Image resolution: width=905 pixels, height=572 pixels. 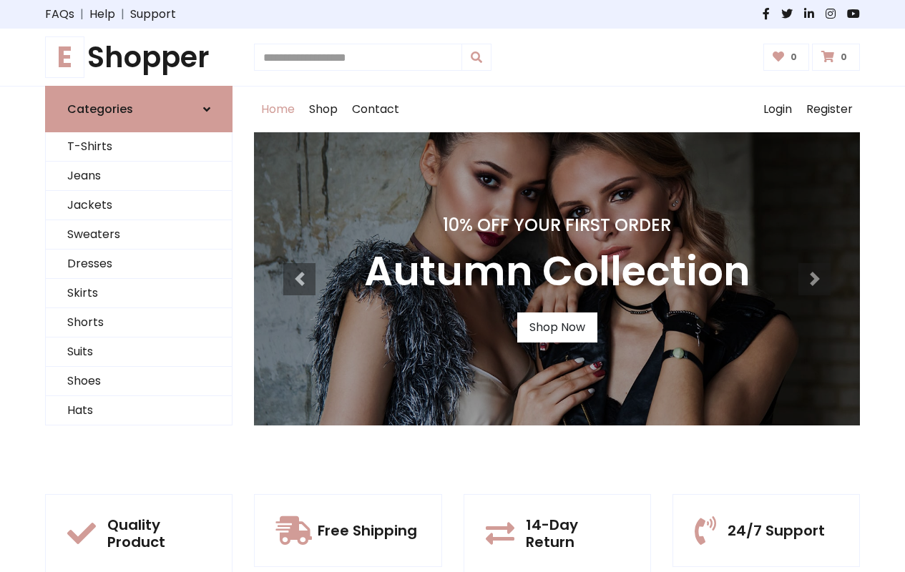 What do you see at coordinates (139, 147) in the screenshot?
I see `a: T-Shirts` at bounding box center [139, 147].